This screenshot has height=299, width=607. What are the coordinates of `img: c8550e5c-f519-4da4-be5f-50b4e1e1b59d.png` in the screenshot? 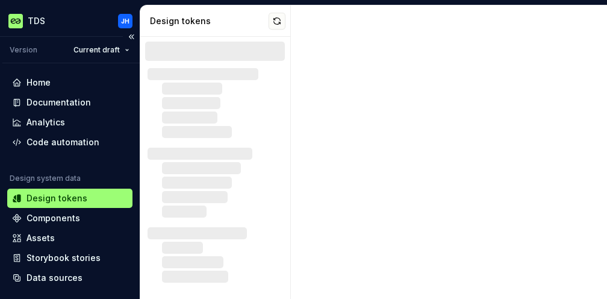 It's located at (16, 21).